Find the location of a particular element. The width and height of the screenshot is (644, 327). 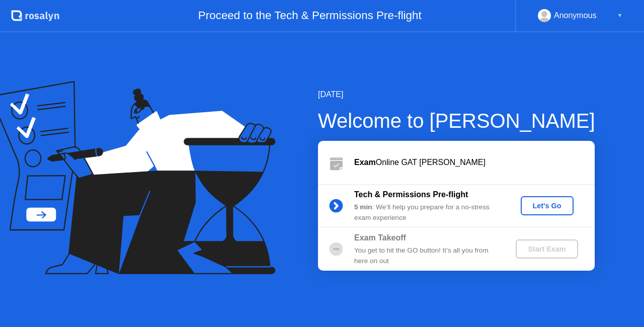

div: Start Exam is located at coordinates (546, 249).